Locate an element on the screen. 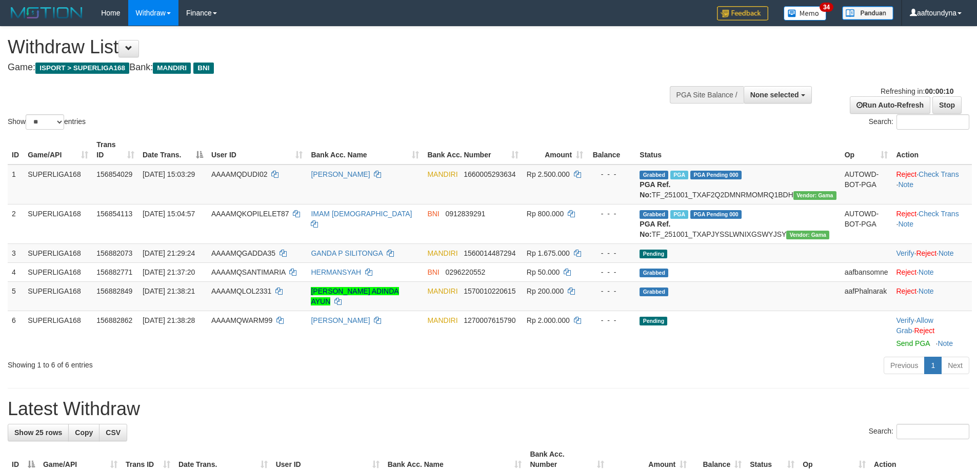 The width and height of the screenshot is (977, 471). td: AUTOWD-BOT-PGA is located at coordinates (866, 224).